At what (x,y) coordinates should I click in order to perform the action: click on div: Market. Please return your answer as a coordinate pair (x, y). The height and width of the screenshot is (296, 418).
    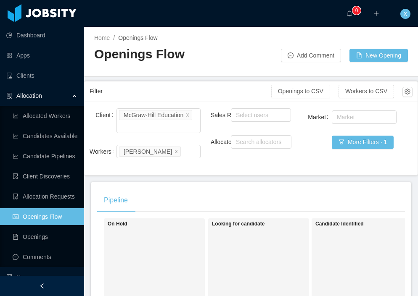
    Looking at the image, I should click on (362, 117).